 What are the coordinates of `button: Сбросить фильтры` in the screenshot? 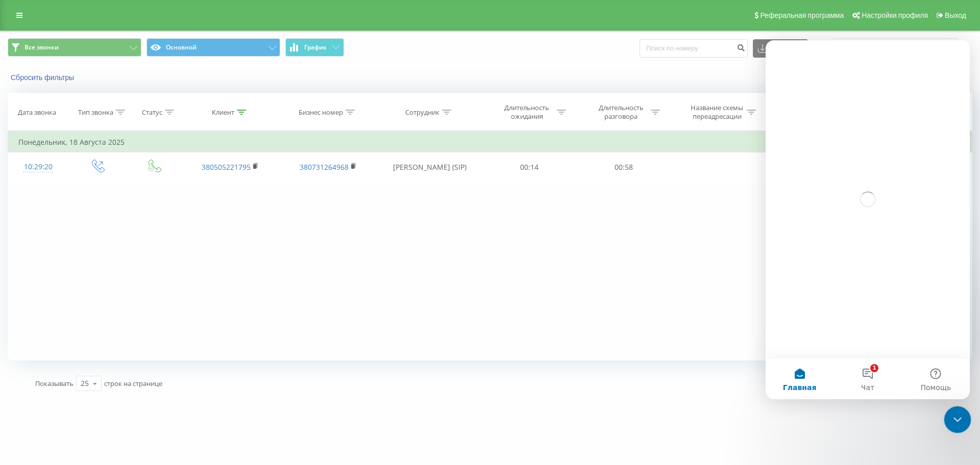 It's located at (43, 77).